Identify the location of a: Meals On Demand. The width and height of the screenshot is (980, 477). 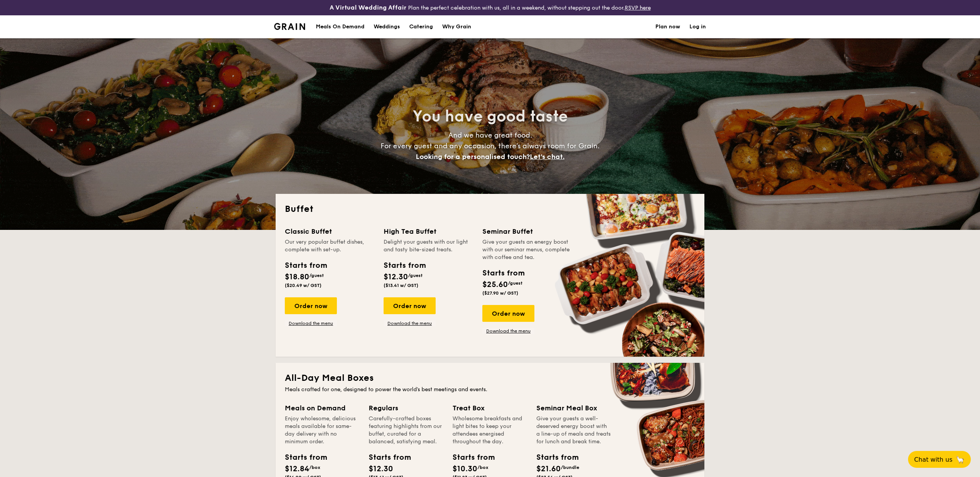
(340, 27).